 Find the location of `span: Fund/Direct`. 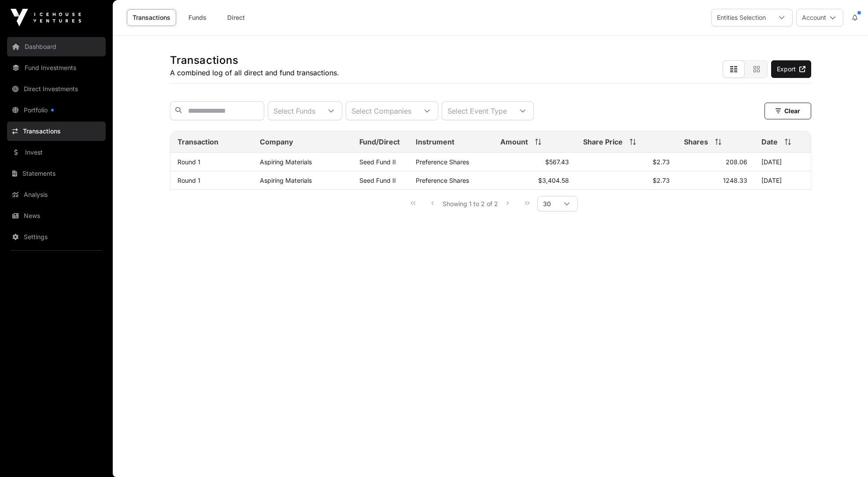

span: Fund/Direct is located at coordinates (379, 142).